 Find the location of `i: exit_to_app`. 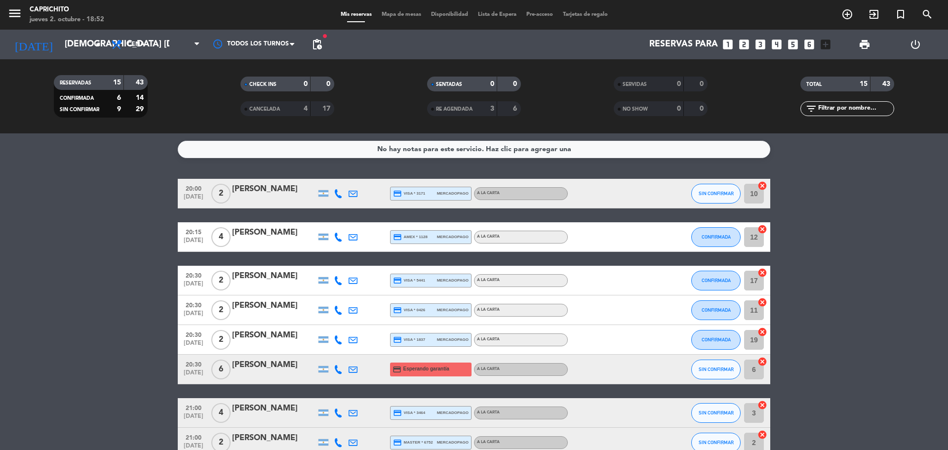

i: exit_to_app is located at coordinates (874, 14).